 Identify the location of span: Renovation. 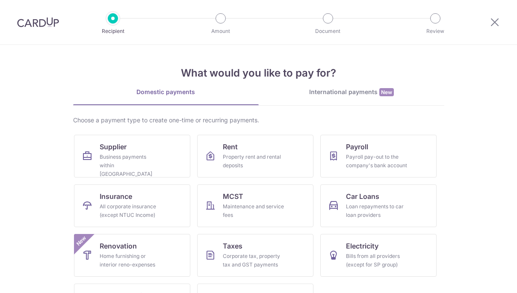
(118, 246).